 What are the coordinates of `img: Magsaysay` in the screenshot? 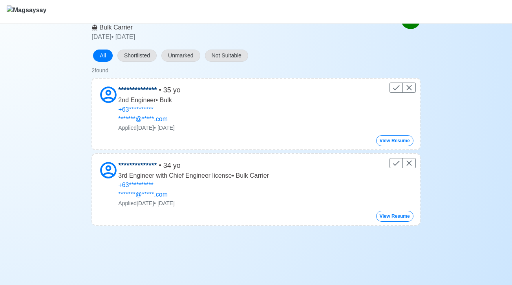 It's located at (26, 13).